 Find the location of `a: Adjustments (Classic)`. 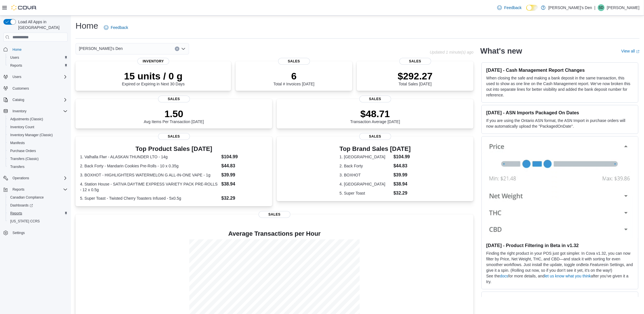

a: Adjustments (Classic) is located at coordinates (27, 119).